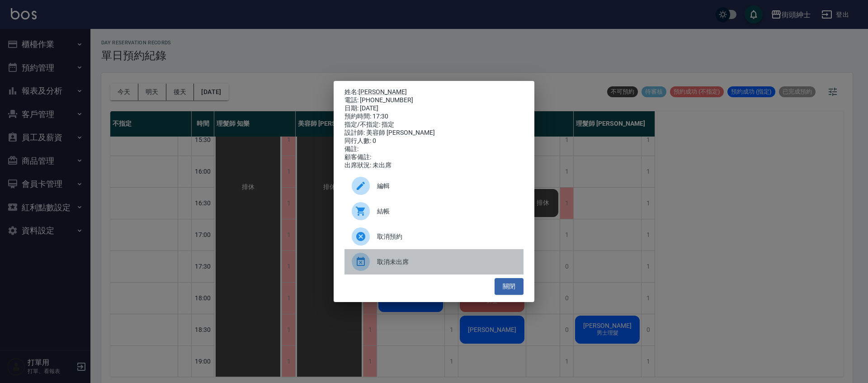 The image size is (868, 383). Describe the element at coordinates (434, 186) in the screenshot. I see `div: 編輯` at that location.